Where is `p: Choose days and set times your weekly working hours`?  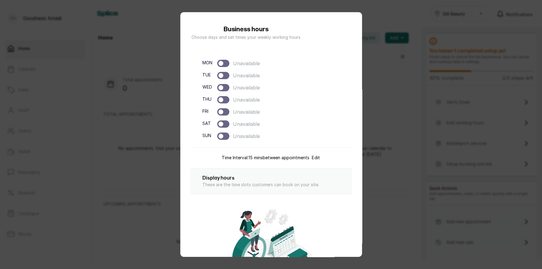
p: Choose days and set times your weekly working hours is located at coordinates (246, 37).